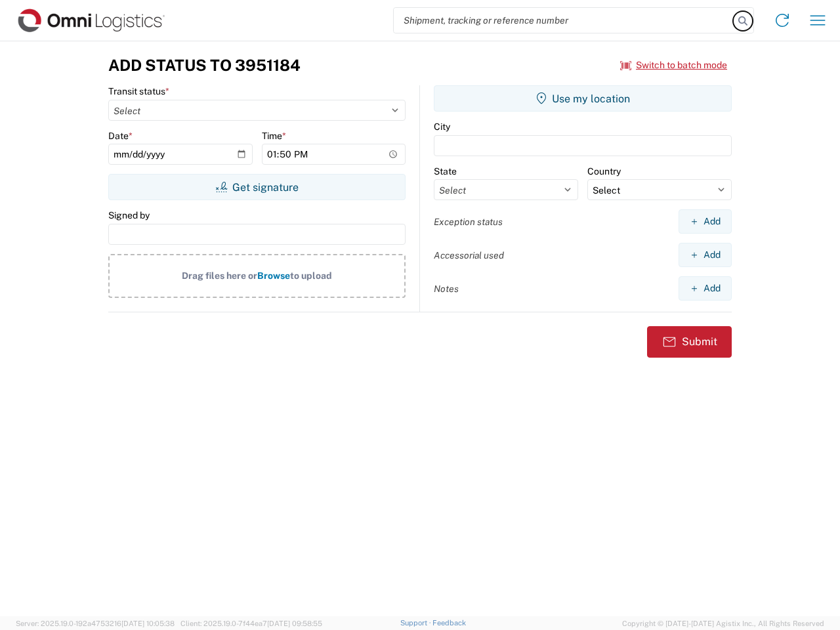  I want to click on a: Feedback, so click(448, 623).